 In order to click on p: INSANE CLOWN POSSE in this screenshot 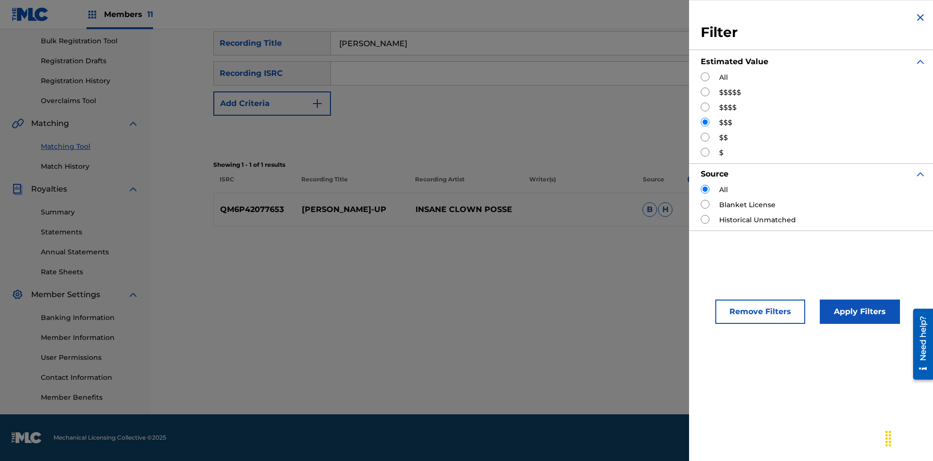, I will do `click(466, 210)`.